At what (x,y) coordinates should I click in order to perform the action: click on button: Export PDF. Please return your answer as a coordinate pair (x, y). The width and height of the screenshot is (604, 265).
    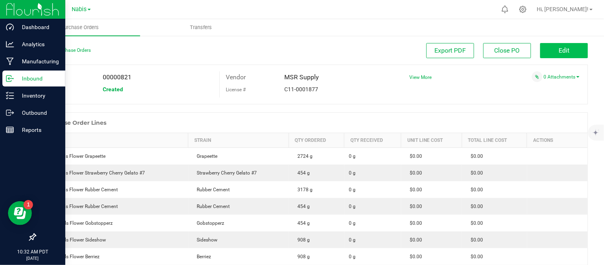
    Looking at the image, I should click on (451, 51).